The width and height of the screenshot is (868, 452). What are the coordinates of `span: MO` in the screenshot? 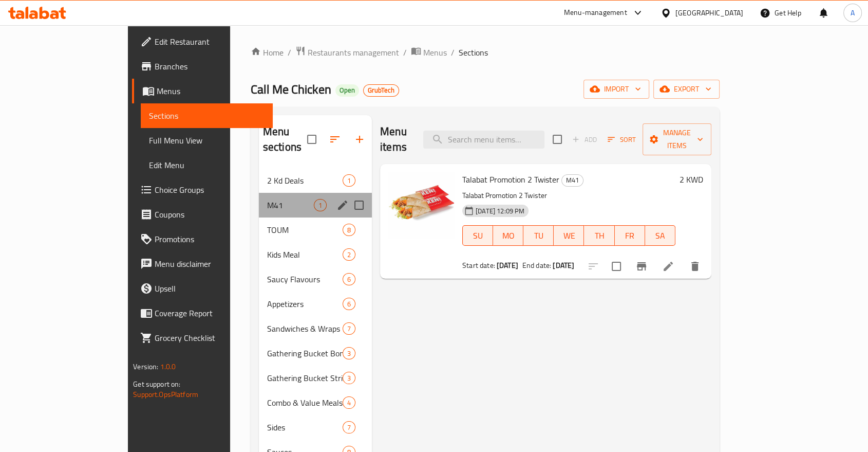 It's located at (508, 235).